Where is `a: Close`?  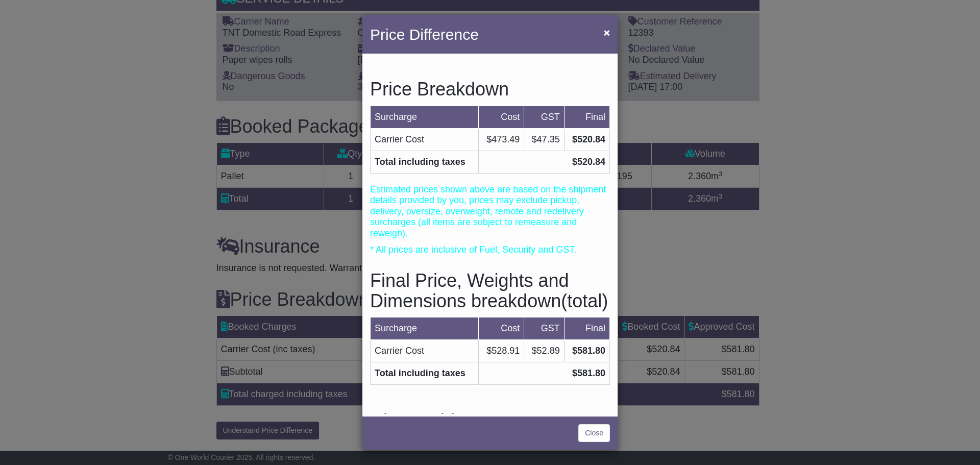 a: Close is located at coordinates (594, 433).